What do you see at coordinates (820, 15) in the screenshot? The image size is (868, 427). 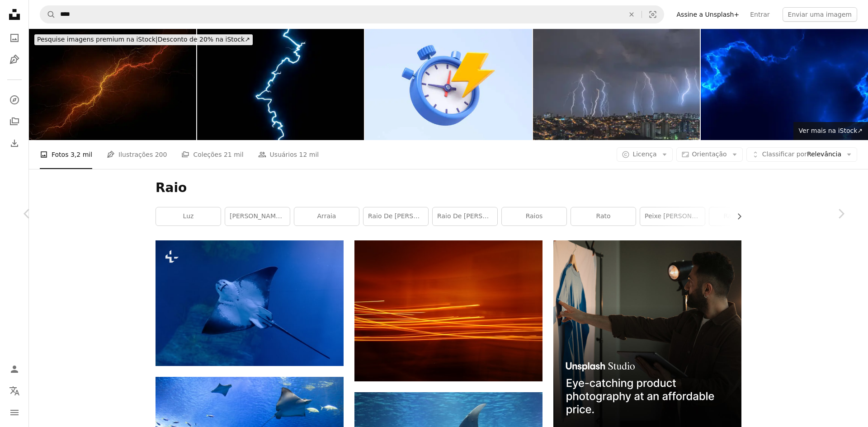 I see `button: Enviar uma imagem` at bounding box center [820, 15].